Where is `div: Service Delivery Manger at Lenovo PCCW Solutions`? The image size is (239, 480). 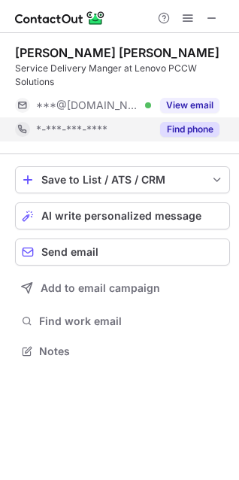 div: Service Delivery Manger at Lenovo PCCW Solutions is located at coordinates (123, 75).